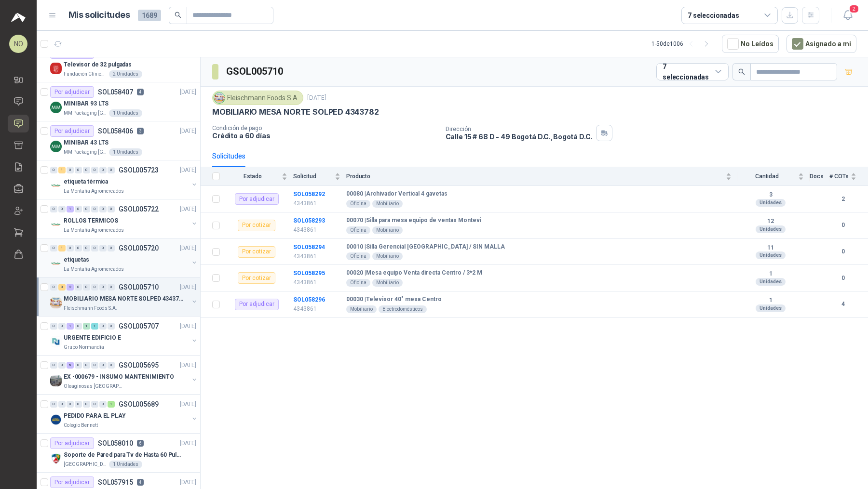 This screenshot has height=489, width=868. What do you see at coordinates (61, 287) in the screenshot?
I see `div: 3` at bounding box center [61, 287].